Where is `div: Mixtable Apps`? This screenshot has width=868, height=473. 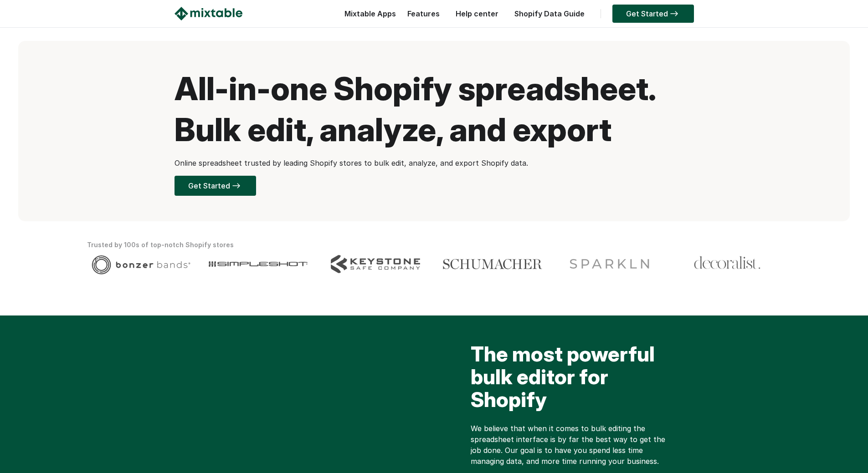 div: Mixtable Apps is located at coordinates (367, 16).